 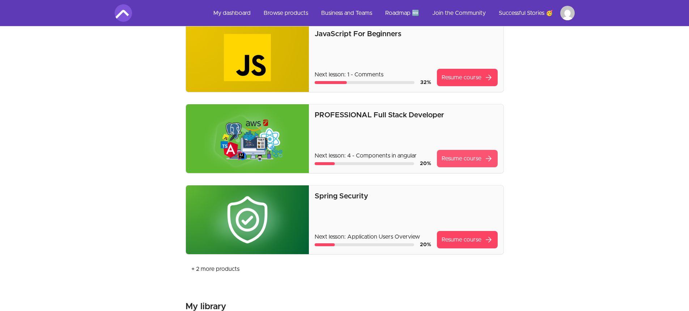 I want to click on p: Next lesson: 1 - Comments, so click(x=372, y=74).